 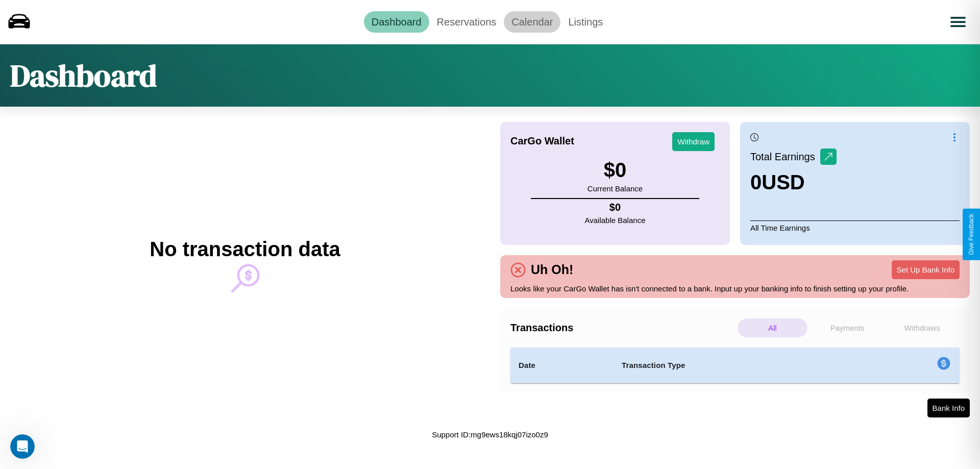 What do you see at coordinates (532, 22) in the screenshot?
I see `a: Calendar` at bounding box center [532, 22].